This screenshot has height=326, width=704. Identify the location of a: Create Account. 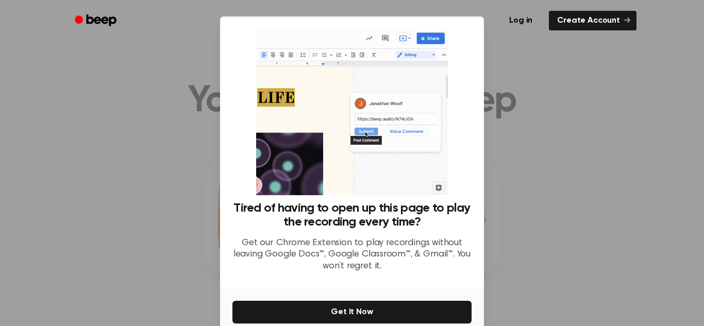
(593, 21).